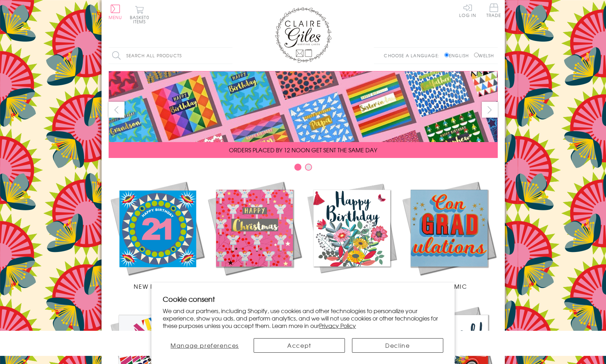  I want to click on span: Menu, so click(115, 17).